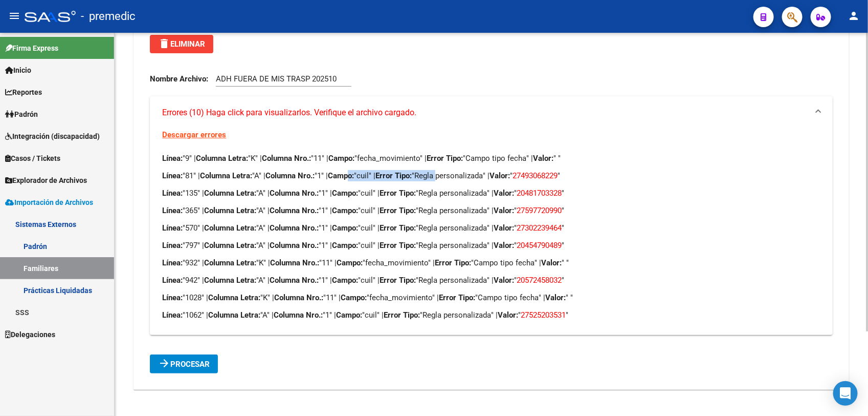  I want to click on span: Casos / Tickets, so click(33, 159).